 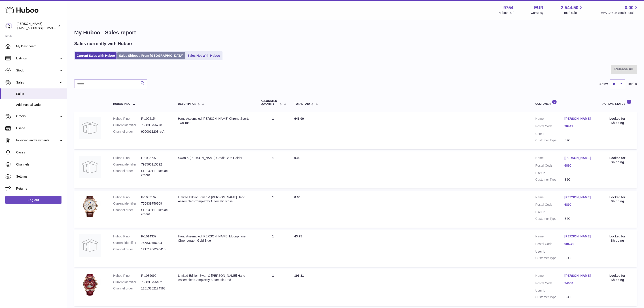 I want to click on dd: 12171906220415, so click(x=155, y=249).